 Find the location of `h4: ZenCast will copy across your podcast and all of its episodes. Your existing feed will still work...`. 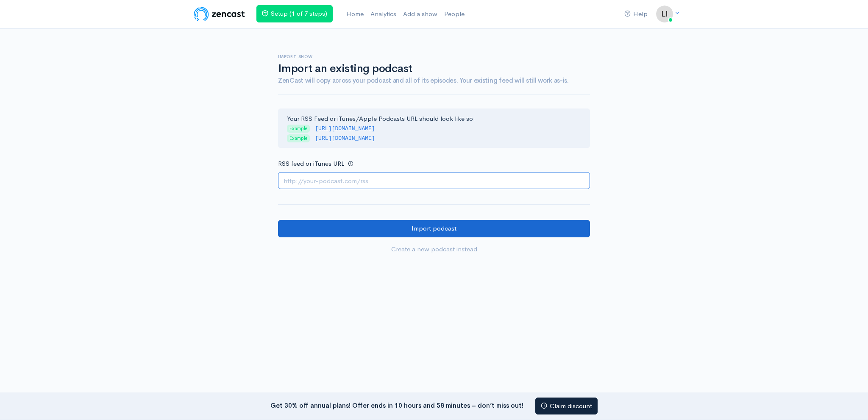

h4: ZenCast will copy across your podcast and all of its episodes. Your existing feed will still work... is located at coordinates (434, 80).